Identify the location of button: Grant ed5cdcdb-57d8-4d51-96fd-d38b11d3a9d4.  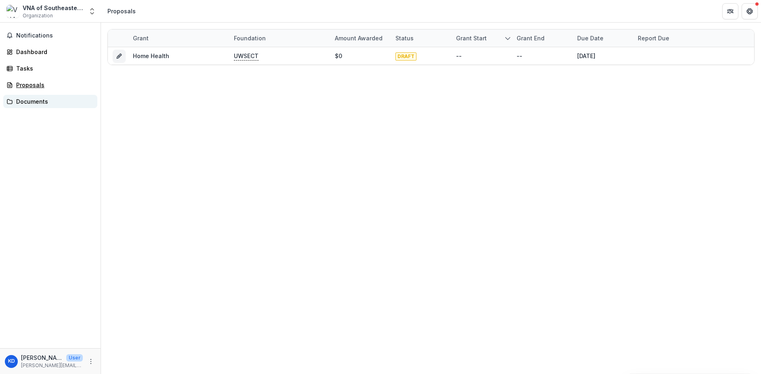
(119, 56).